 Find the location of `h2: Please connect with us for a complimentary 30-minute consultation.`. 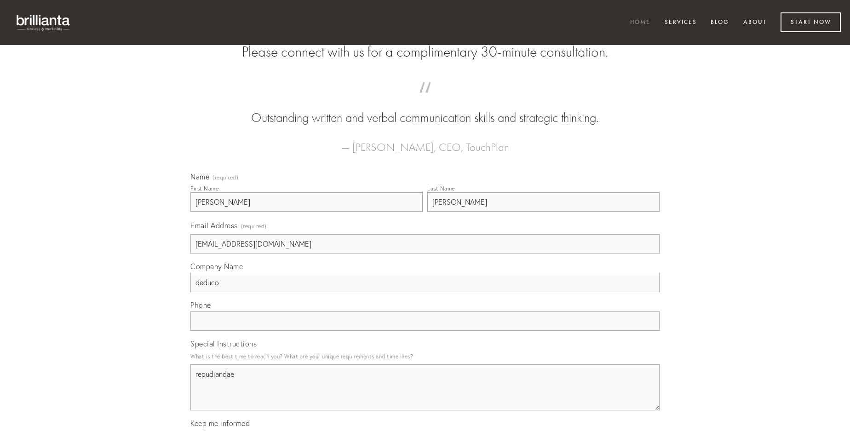

h2: Please connect with us for a complimentary 30-minute consultation. is located at coordinates (425, 52).